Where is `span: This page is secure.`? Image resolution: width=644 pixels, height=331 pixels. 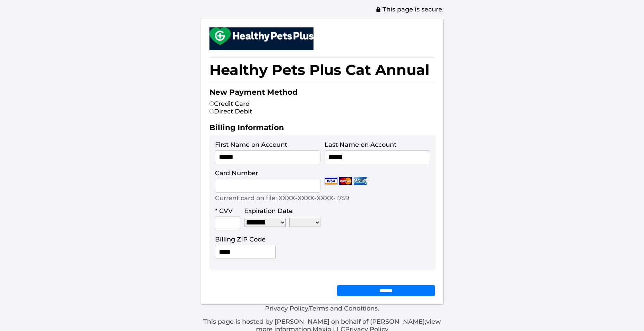
span: This page is secure. is located at coordinates (410, 9).